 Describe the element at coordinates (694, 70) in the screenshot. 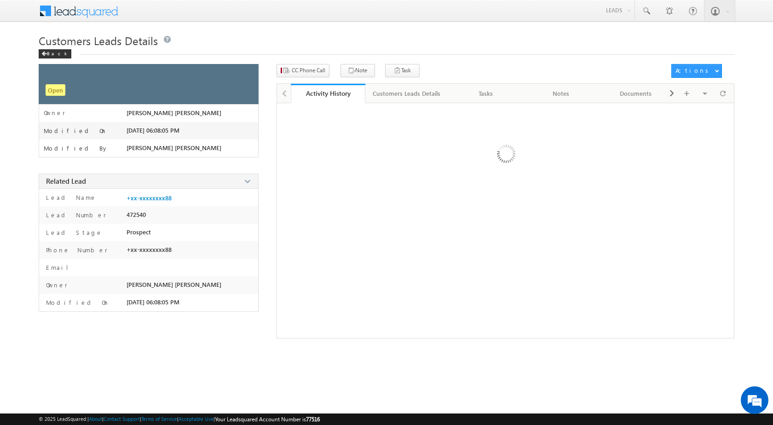

I see `div: Actions` at that location.